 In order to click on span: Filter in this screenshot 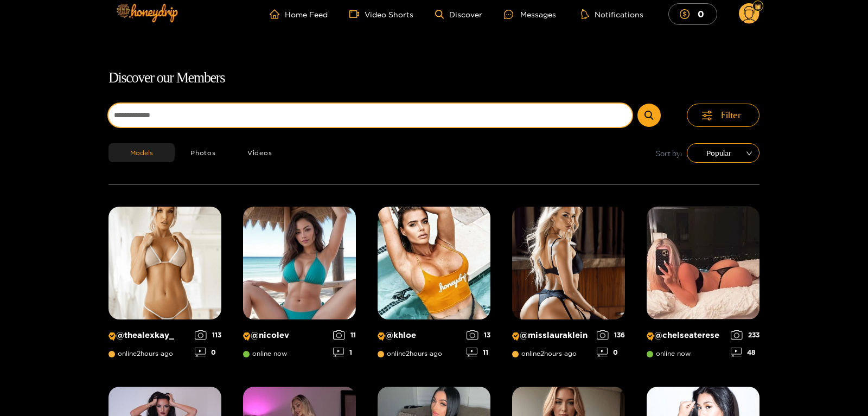, I will do `click(731, 115)`.